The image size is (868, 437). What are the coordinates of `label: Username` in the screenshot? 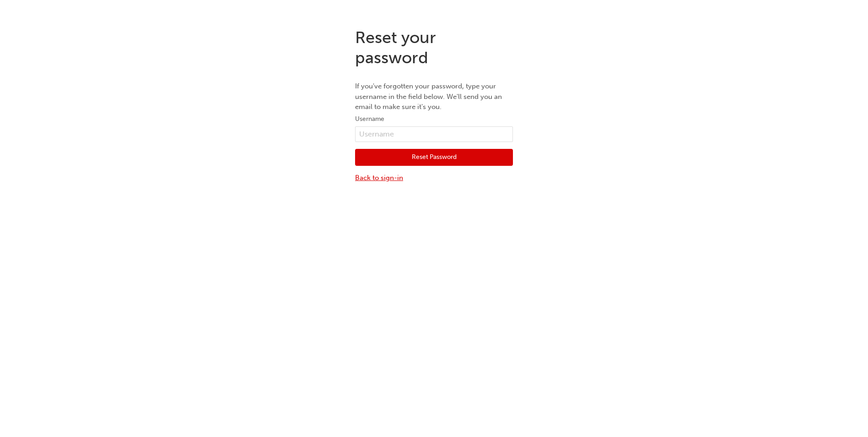 It's located at (434, 119).